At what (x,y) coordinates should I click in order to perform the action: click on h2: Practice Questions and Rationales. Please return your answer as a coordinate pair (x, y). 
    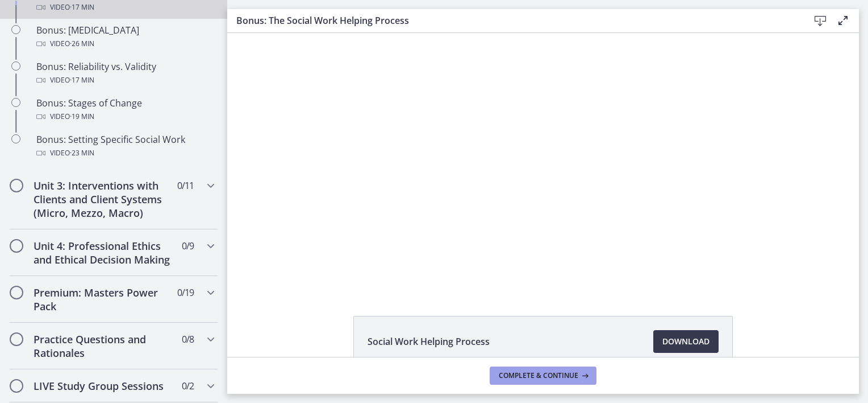
    Looking at the image, I should click on (103, 346).